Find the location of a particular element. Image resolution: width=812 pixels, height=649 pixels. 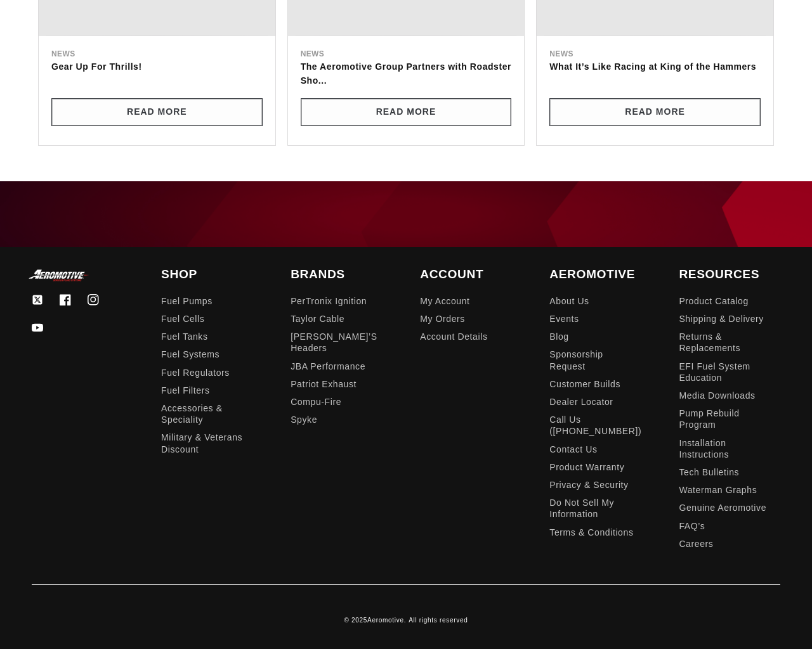

a: Tech Bulletins is located at coordinates (708, 472).